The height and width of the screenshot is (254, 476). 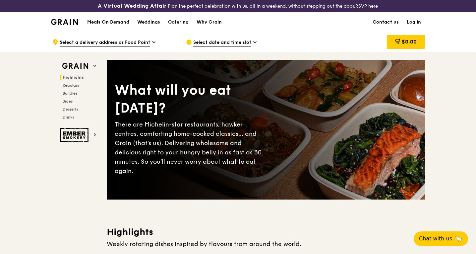 I want to click on span: Sides, so click(x=68, y=101).